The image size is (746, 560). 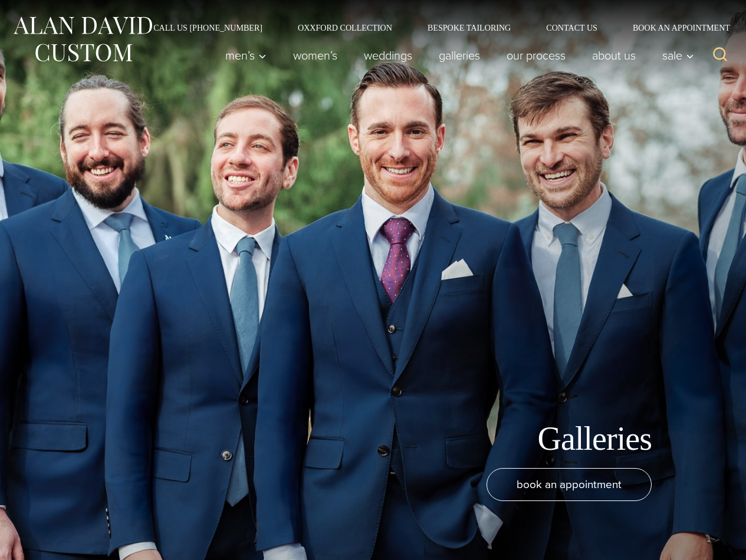 What do you see at coordinates (571, 28) in the screenshot?
I see `a: Contact Us` at bounding box center [571, 28].